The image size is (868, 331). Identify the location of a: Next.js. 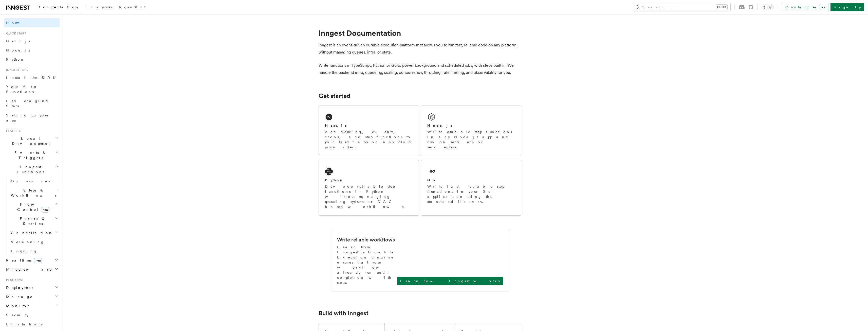
(32, 41).